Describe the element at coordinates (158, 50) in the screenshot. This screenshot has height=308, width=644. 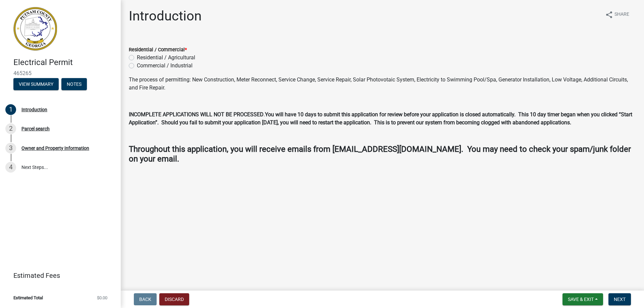
I see `label: Residential / Commercial` at that location.